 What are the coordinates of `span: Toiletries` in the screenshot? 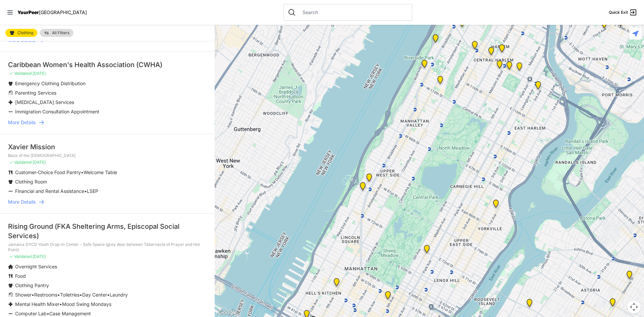 It's located at (70, 295).